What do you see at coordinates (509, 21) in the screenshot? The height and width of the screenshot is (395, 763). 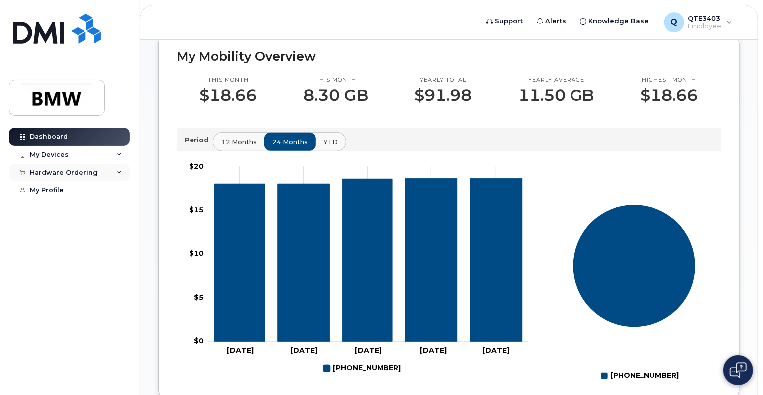 I see `span: Support` at bounding box center [509, 21].